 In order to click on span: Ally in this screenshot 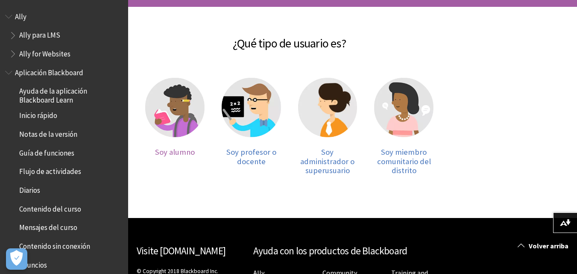, I will do `click(20, 15)`.